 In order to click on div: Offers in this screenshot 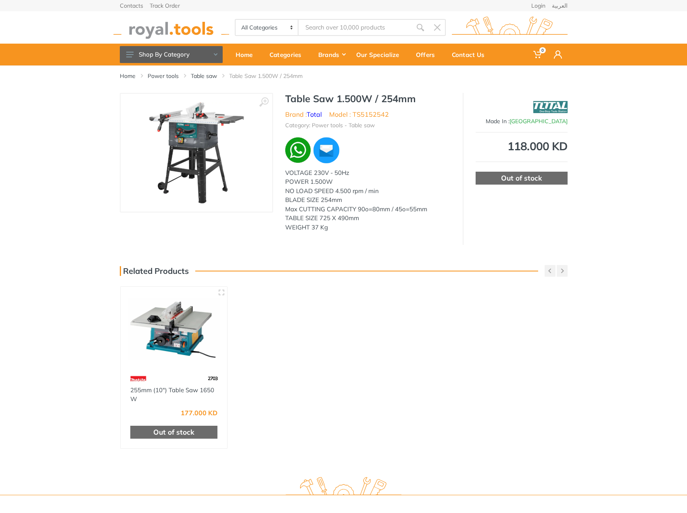, I will do `click(428, 54)`.